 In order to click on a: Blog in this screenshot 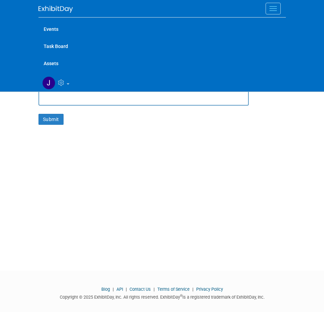, I will do `click(105, 289)`.